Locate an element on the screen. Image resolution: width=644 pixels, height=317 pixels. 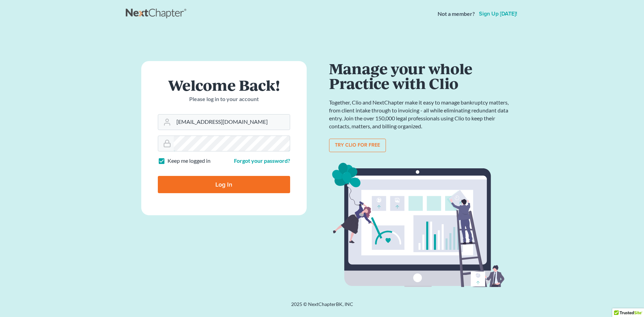
h1: Manage your whole Practice with Clio is located at coordinates (420, 76).